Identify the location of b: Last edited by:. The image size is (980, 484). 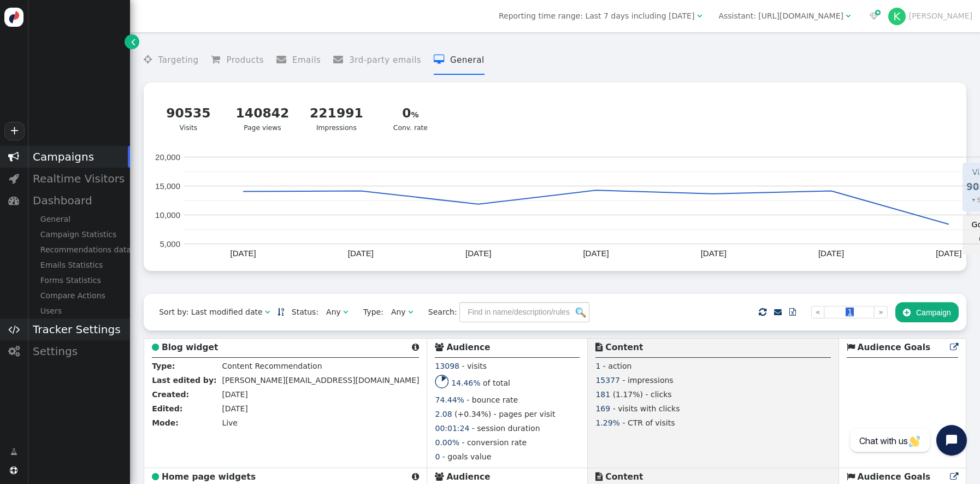
(184, 380).